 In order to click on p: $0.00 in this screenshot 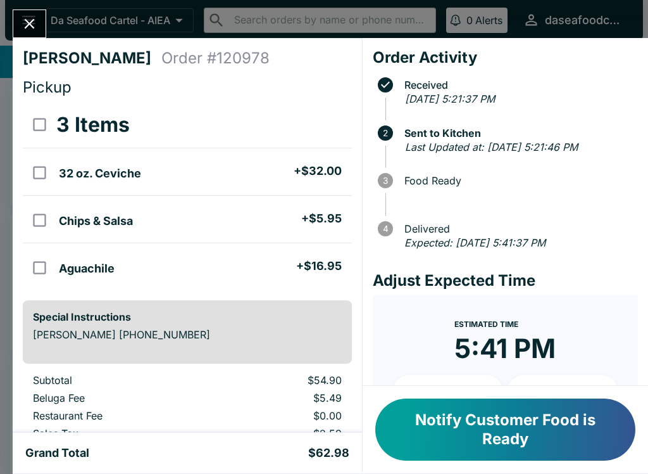, I will do `click(280, 415)`.